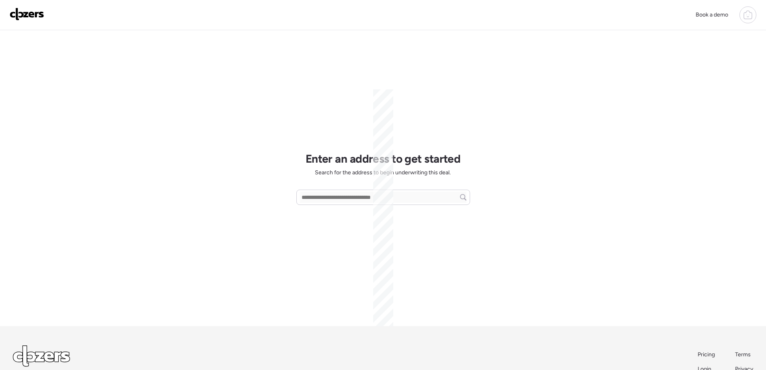 This screenshot has width=766, height=370. Describe the element at coordinates (383, 158) in the screenshot. I see `h1: Enter an address to get started` at that location.